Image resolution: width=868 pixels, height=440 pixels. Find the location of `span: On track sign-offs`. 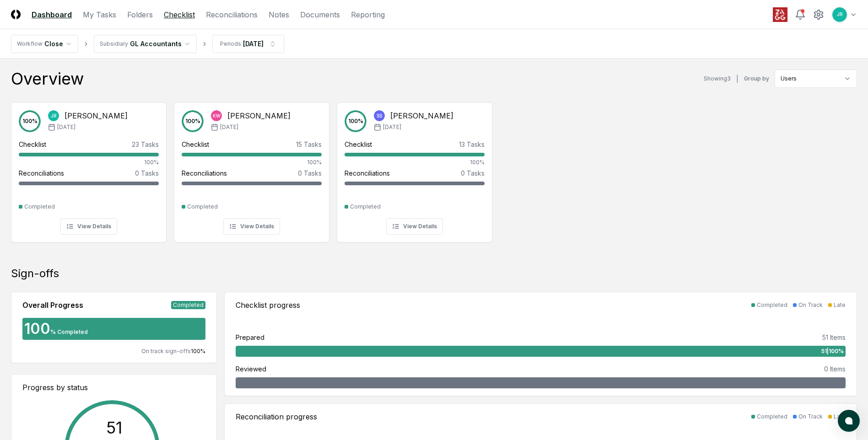

span: On track sign-offs is located at coordinates (166, 351).